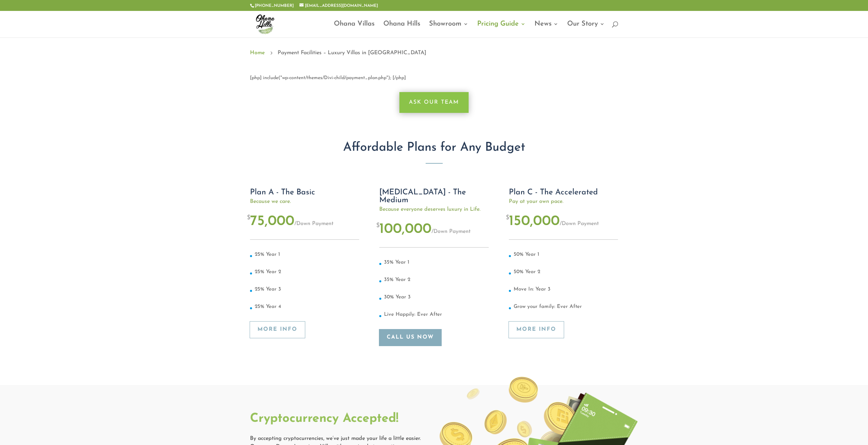  Describe the element at coordinates (586, 29) in the screenshot. I see `a: Our Story` at that location.